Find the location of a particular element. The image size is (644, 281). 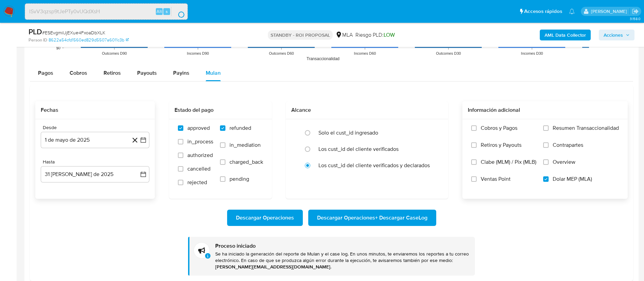

input: Buscar usuario o caso... is located at coordinates (106, 11).